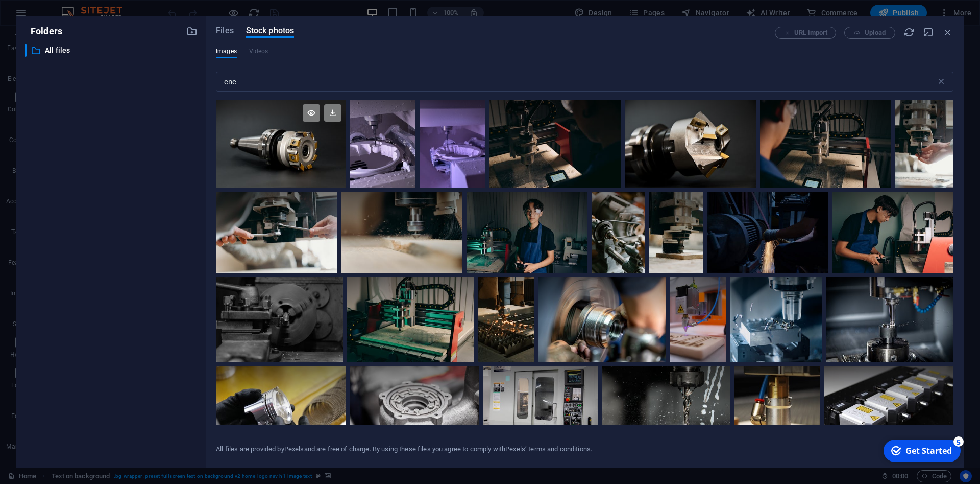  Describe the element at coordinates (909, 32) in the screenshot. I see `i: Reload` at that location.